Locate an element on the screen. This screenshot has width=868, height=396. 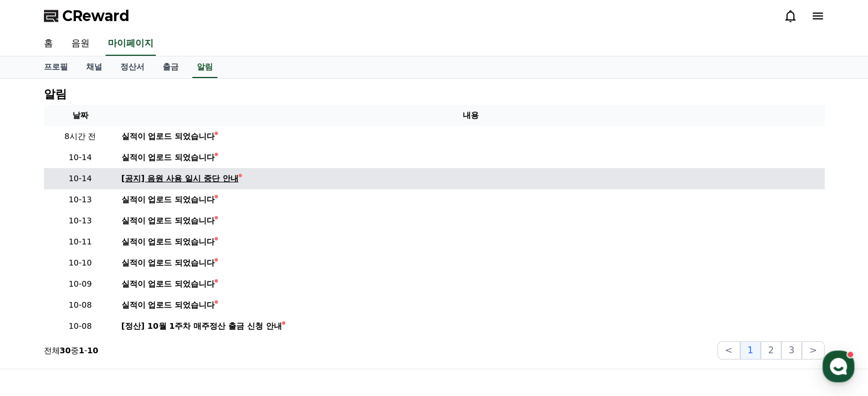
a: 정산서 is located at coordinates (132, 67).